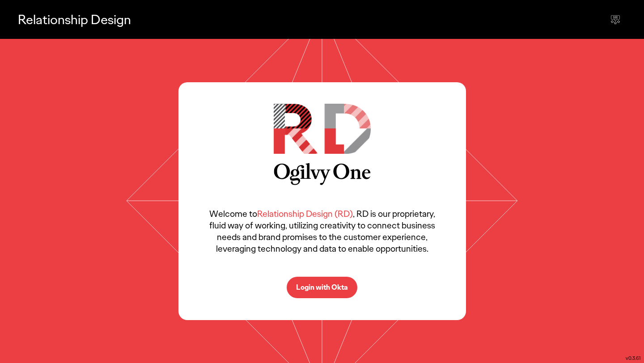 This screenshot has height=363, width=644. I want to click on p: Relationship Design, so click(74, 19).